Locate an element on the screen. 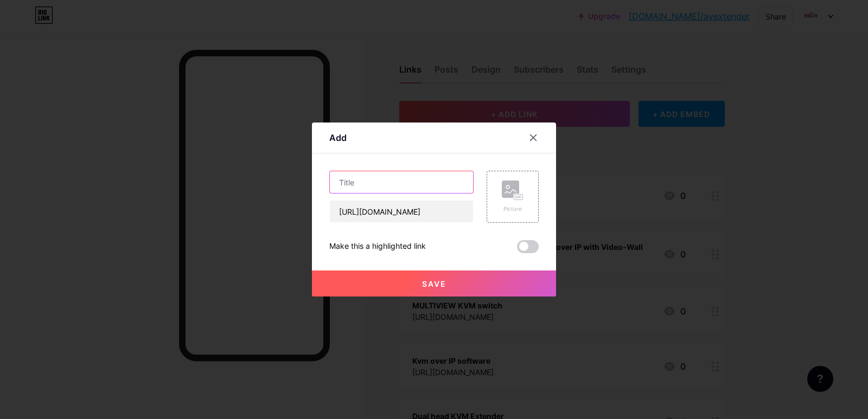  input: Title is located at coordinates (402, 182).